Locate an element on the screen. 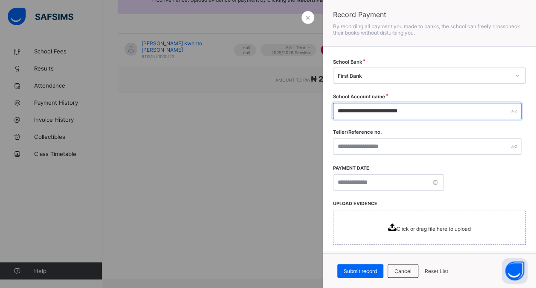  label: Payment date is located at coordinates (351, 168).